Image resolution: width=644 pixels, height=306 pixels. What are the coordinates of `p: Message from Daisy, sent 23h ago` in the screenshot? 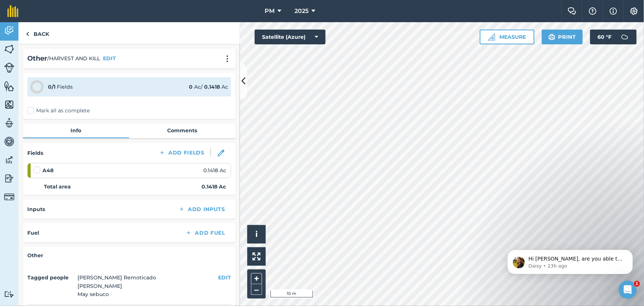 It's located at (80, 32).